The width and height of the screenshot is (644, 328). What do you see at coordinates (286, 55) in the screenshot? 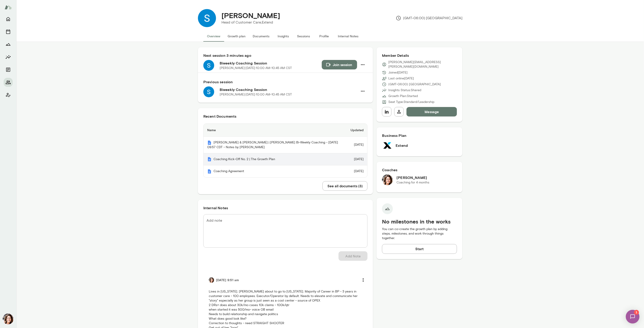
I see `h6: Next session 3 minutes ago` at bounding box center [286, 55].